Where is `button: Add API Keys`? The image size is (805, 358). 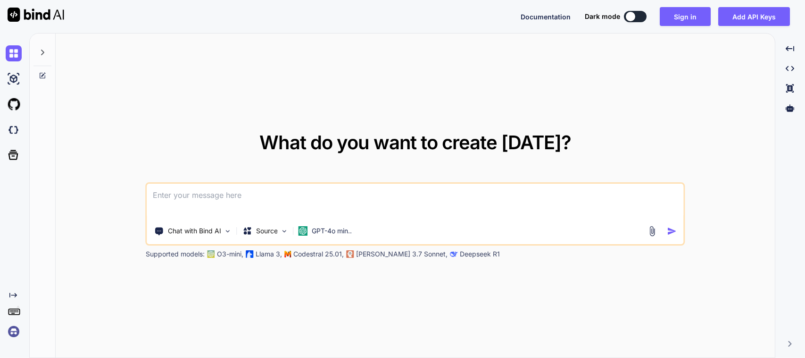 button: Add API Keys is located at coordinates (754, 17).